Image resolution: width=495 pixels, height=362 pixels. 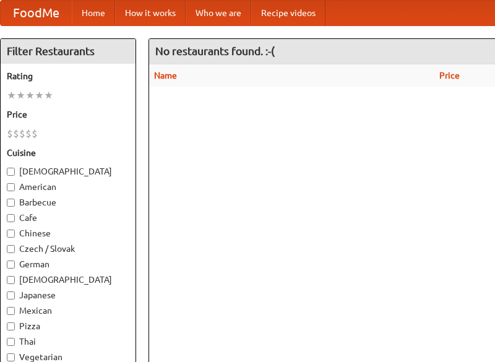 I want to click on label: Thai, so click(x=68, y=341).